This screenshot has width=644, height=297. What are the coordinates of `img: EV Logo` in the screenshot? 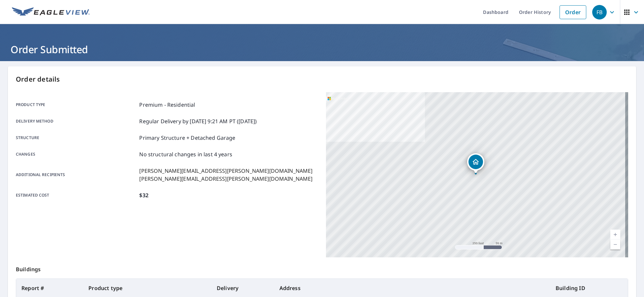 It's located at (51, 12).